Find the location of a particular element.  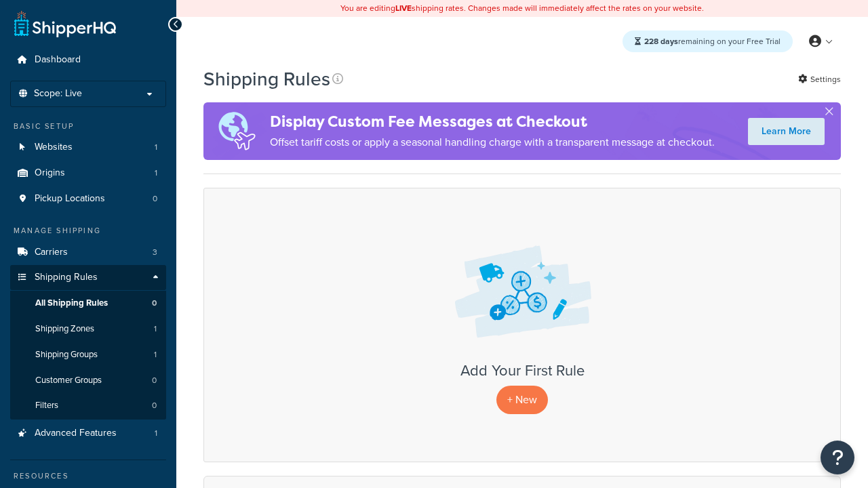

a: Advanced Features 1 is located at coordinates (88, 433).